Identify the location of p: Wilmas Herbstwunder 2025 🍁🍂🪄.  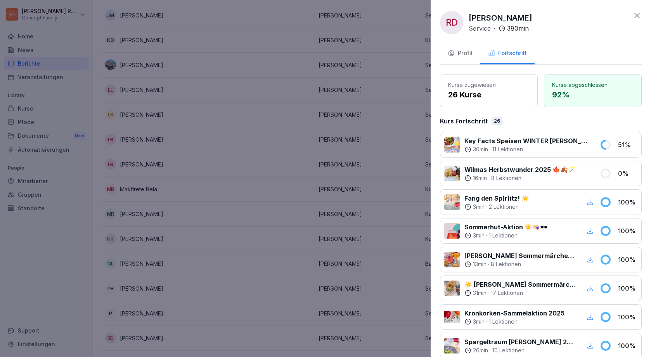
(520, 170).